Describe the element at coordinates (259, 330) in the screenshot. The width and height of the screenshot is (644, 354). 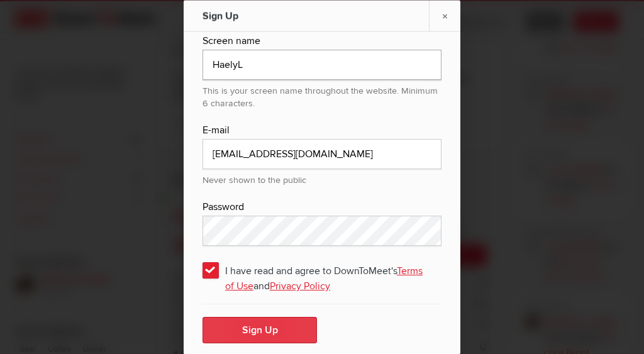
I see `button: Sign Up` at that location.